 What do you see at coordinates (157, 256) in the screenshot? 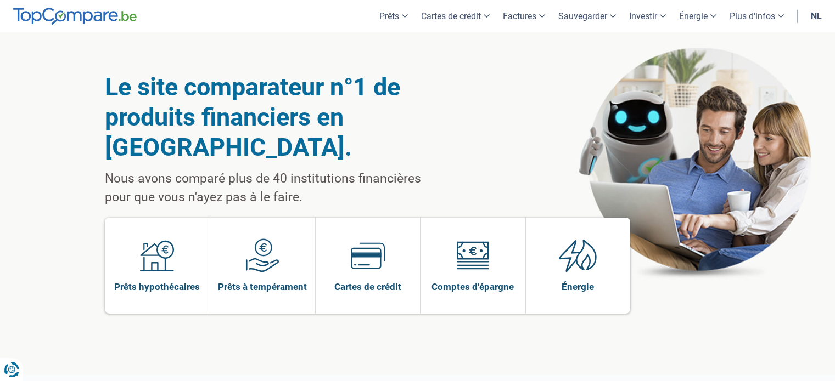
I see `img: Prêts hypothécaires` at bounding box center [157, 256].